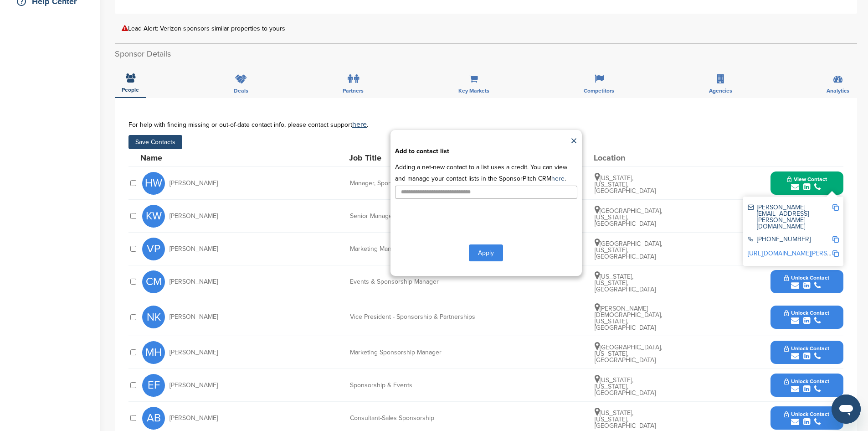 Image resolution: width=868 pixels, height=431 pixels. I want to click on span: MH, so click(153, 353).